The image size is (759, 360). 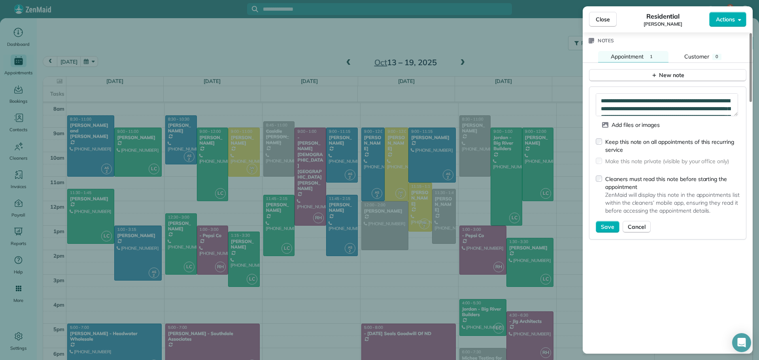 What do you see at coordinates (667, 75) in the screenshot?
I see `button: New note` at bounding box center [667, 75].